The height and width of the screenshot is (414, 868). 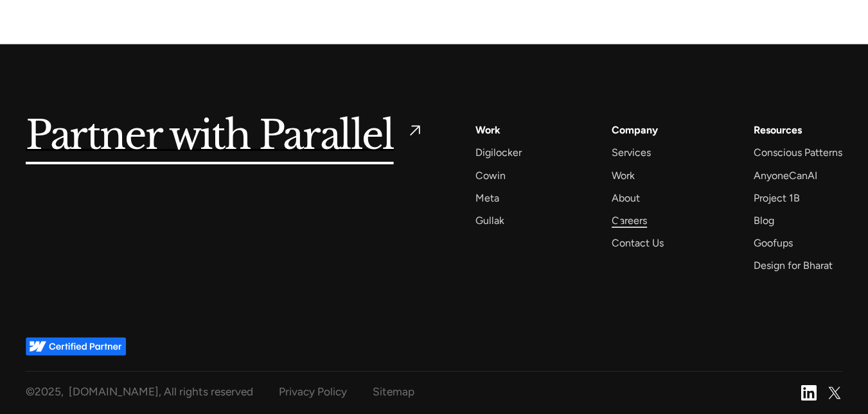 I want to click on a: Privacy Policy, so click(x=313, y=392).